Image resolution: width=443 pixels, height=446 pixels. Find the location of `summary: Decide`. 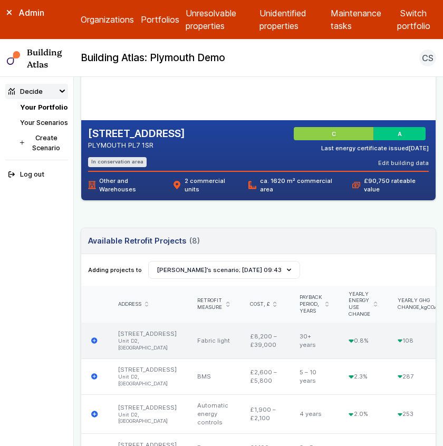

summary: Decide is located at coordinates (37, 91).